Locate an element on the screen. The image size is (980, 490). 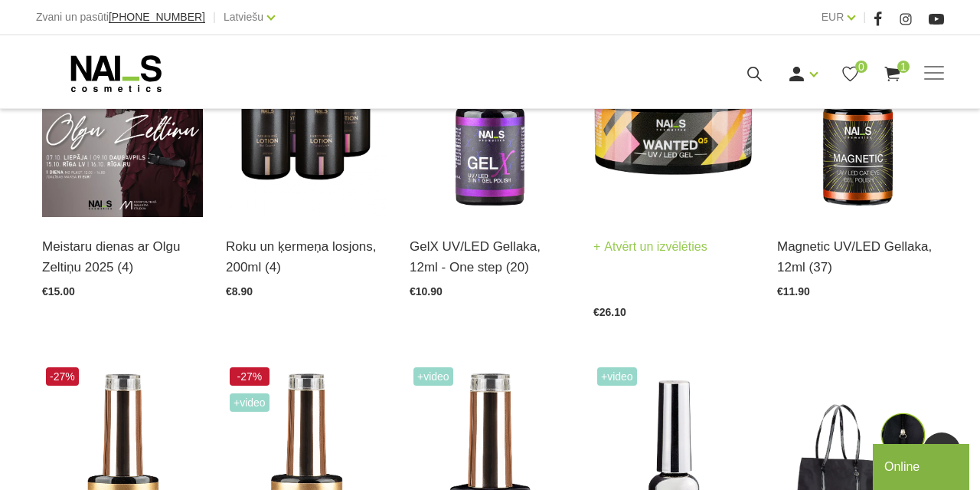
span: 0 is located at coordinates (862, 67).